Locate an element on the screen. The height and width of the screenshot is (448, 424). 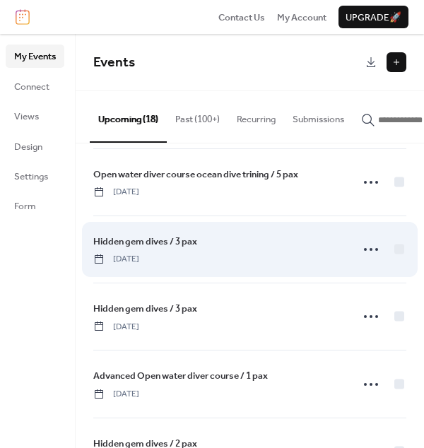
span: Form is located at coordinates (25, 206).